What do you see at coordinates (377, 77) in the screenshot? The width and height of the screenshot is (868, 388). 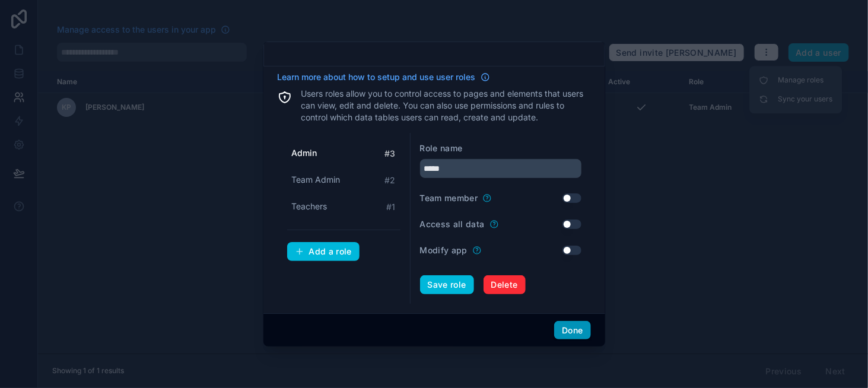 I see `span: Learn more about how to setup and use user roles` at bounding box center [377, 77].